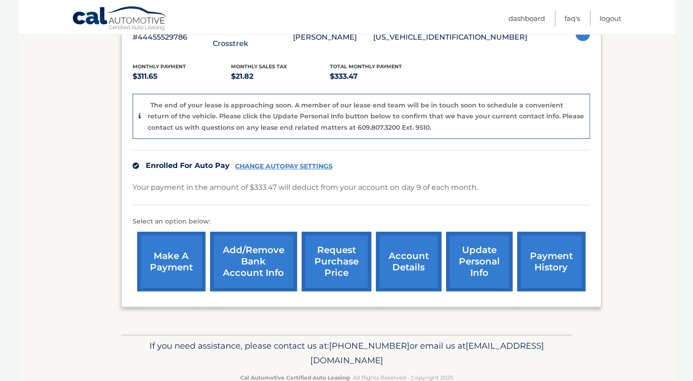  Describe the element at coordinates (572, 18) in the screenshot. I see `a: FAQ's` at that location.